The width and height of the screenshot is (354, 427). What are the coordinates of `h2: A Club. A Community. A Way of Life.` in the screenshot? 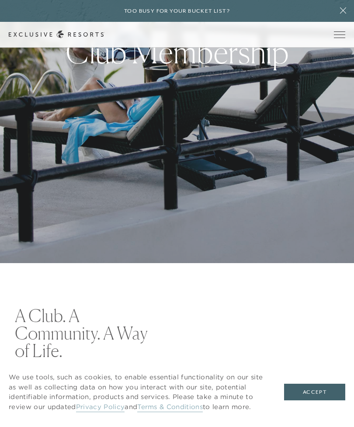 It's located at (83, 333).